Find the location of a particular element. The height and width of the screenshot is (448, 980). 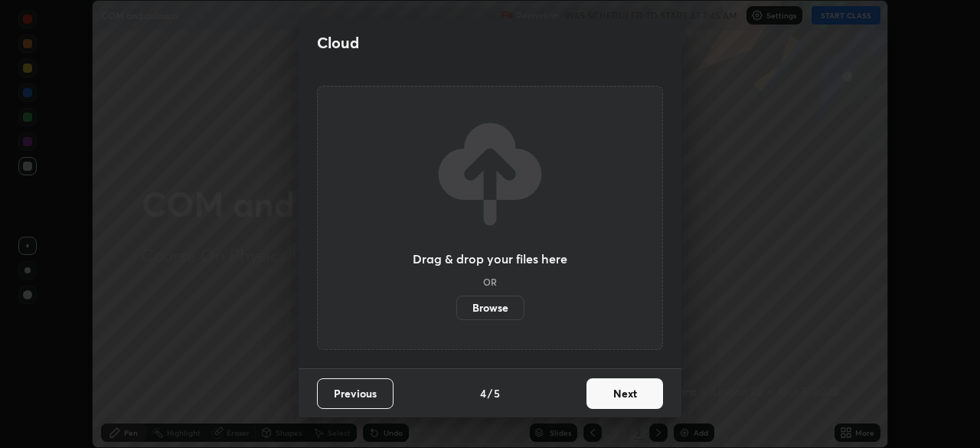

h2: Cloud is located at coordinates (338, 43).